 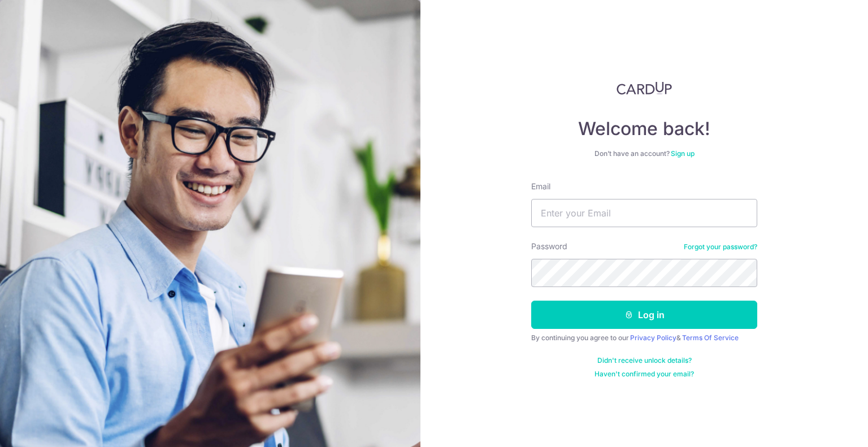 What do you see at coordinates (710, 337) in the screenshot?
I see `a: Terms Of Service` at bounding box center [710, 337].